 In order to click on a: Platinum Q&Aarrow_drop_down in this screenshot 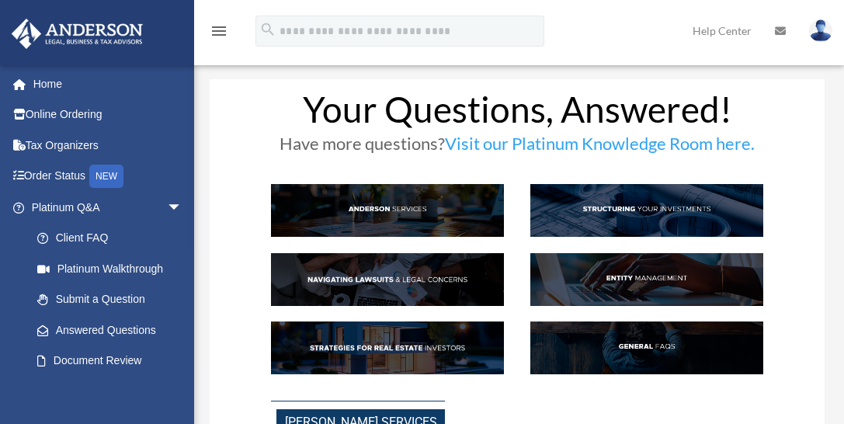, I will do `click(108, 207)`.